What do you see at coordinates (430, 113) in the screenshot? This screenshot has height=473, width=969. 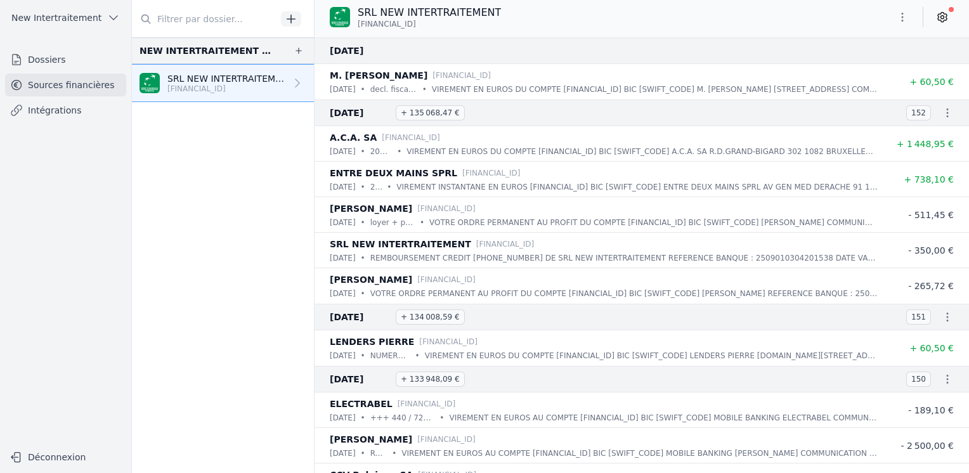 I see `span: + 135 068,47 €` at bounding box center [430, 113].